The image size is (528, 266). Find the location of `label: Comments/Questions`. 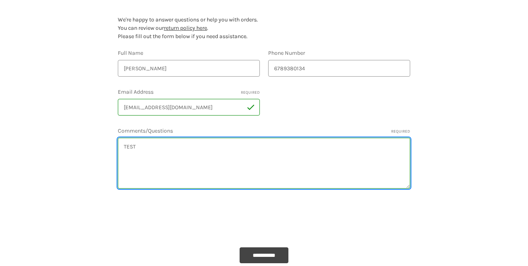

label: Comments/Questions is located at coordinates (264, 131).